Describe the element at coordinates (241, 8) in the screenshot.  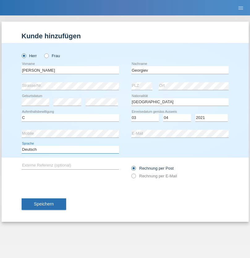
I see `i: menu` at that location.